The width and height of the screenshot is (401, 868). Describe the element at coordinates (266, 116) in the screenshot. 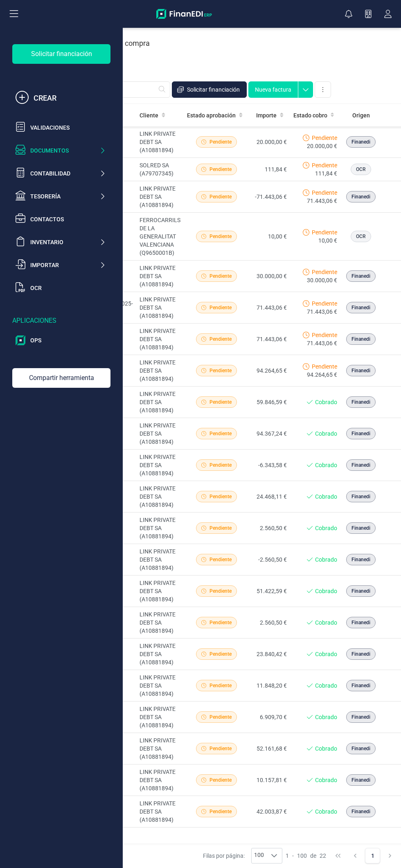

I see `span: Importe` at that location.